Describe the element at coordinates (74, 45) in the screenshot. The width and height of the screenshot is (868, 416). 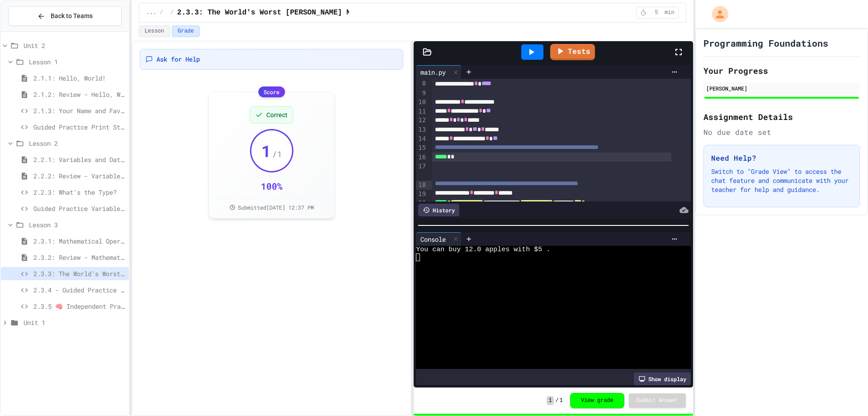
I see `span: Unit 2` at that location.